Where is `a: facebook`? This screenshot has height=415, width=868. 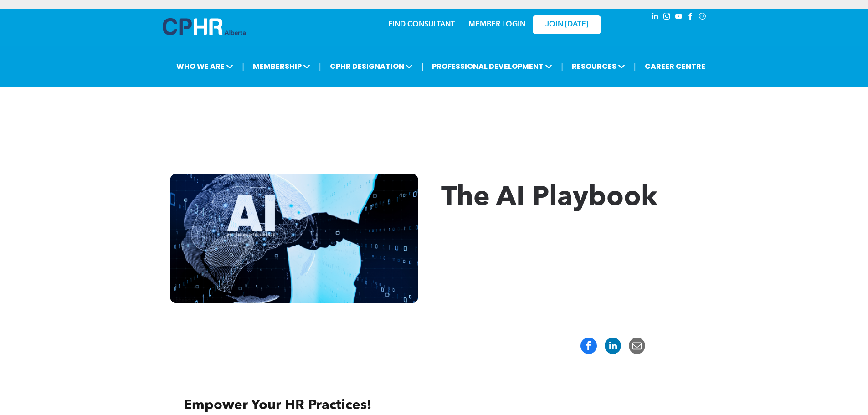 a: facebook is located at coordinates (691, 18).